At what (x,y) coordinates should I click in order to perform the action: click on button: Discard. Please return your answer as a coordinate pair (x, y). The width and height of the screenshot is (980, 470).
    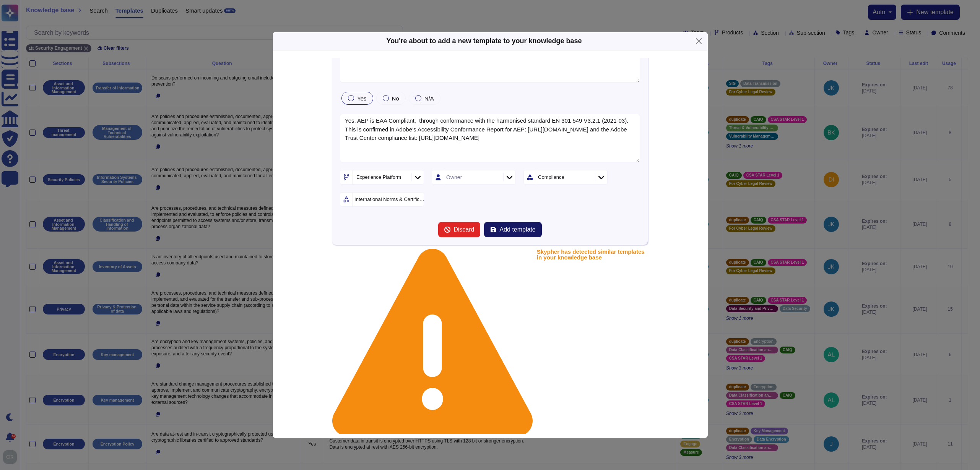
    Looking at the image, I should click on (459, 229).